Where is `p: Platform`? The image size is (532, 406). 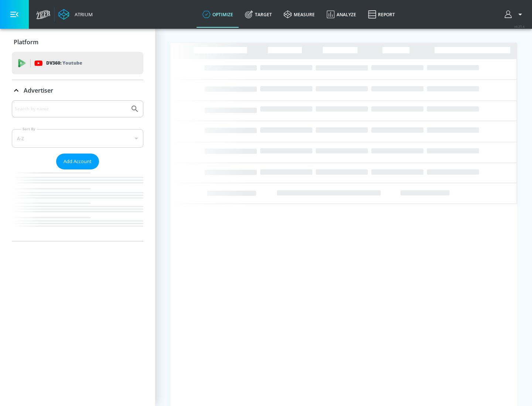
p: Platform is located at coordinates (26, 42).